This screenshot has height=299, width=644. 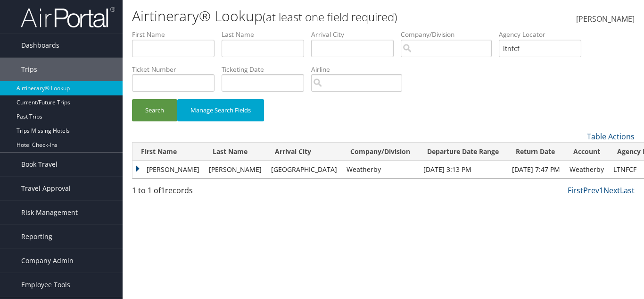 I want to click on label: Arrival City, so click(x=356, y=34).